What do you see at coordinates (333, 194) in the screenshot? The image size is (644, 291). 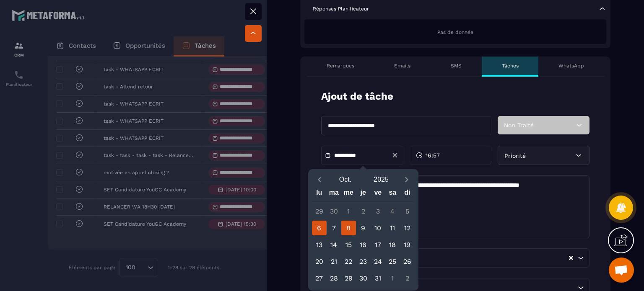 I see `div: ma` at bounding box center [333, 194].